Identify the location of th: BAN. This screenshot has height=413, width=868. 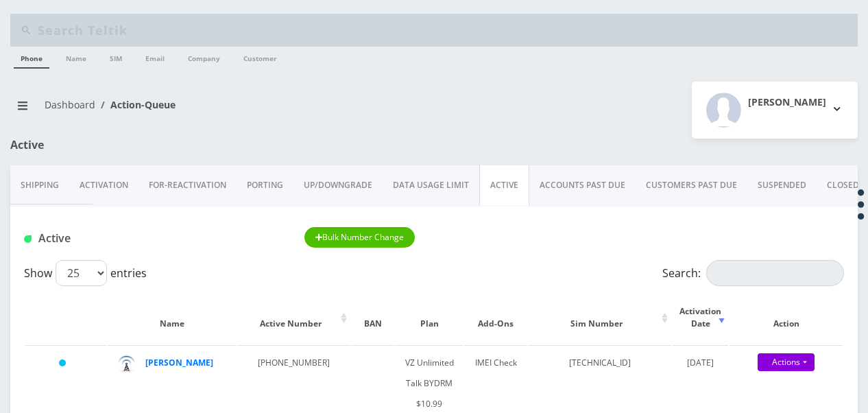
(373, 318).